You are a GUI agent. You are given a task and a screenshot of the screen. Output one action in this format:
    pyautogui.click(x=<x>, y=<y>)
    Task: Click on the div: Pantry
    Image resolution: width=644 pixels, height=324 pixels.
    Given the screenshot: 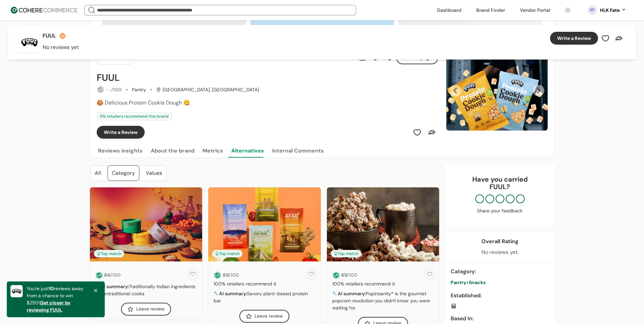 What is the action you would take?
    pyautogui.click(x=139, y=90)
    